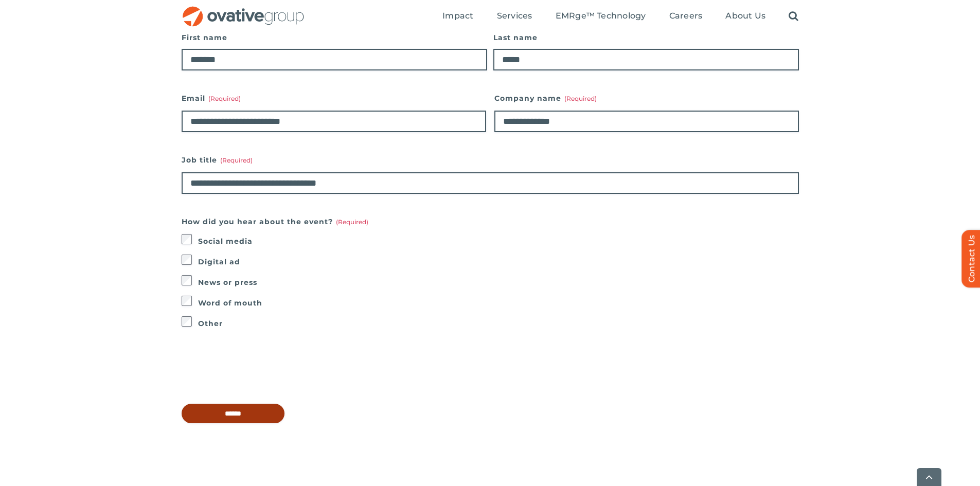 This screenshot has width=980, height=486. What do you see at coordinates (685, 16) in the screenshot?
I see `span: Careers` at bounding box center [685, 16].